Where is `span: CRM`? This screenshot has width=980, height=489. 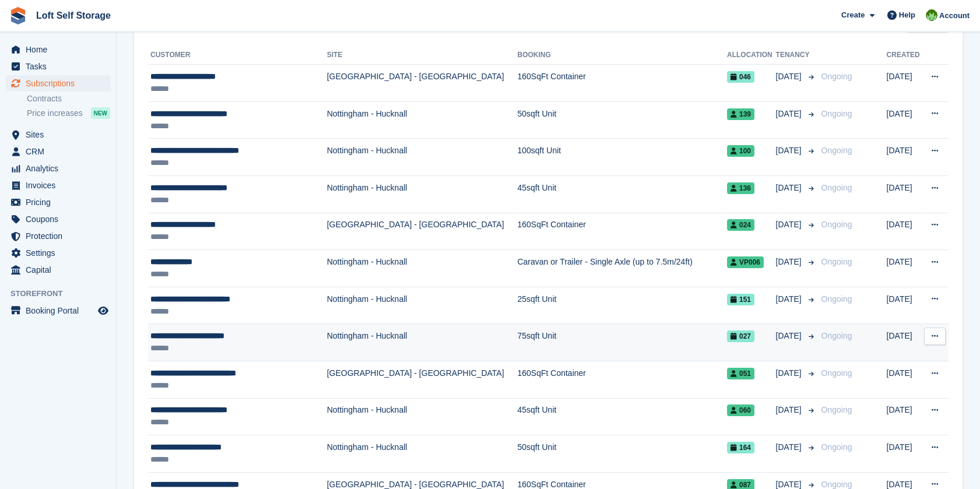 span: CRM is located at coordinates (61, 151).